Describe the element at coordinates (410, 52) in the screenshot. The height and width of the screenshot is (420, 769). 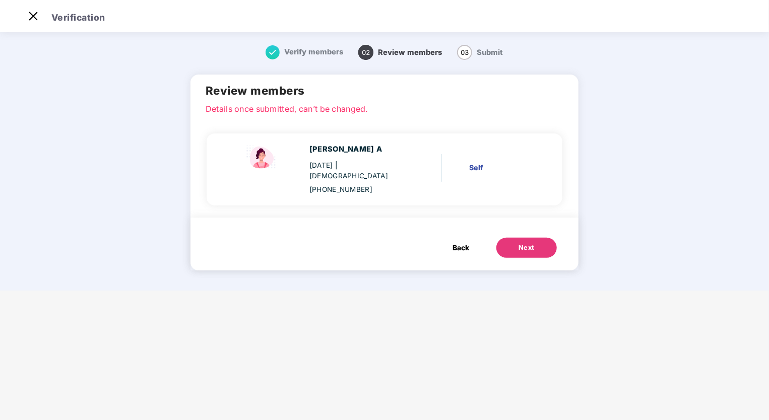
I see `span: Review members` at that location.